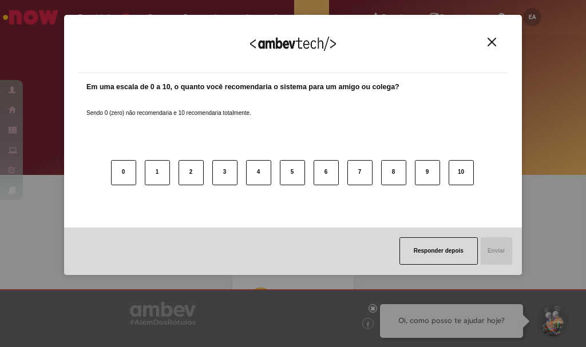  Describe the element at coordinates (427, 173) in the screenshot. I see `button: 9` at that location.